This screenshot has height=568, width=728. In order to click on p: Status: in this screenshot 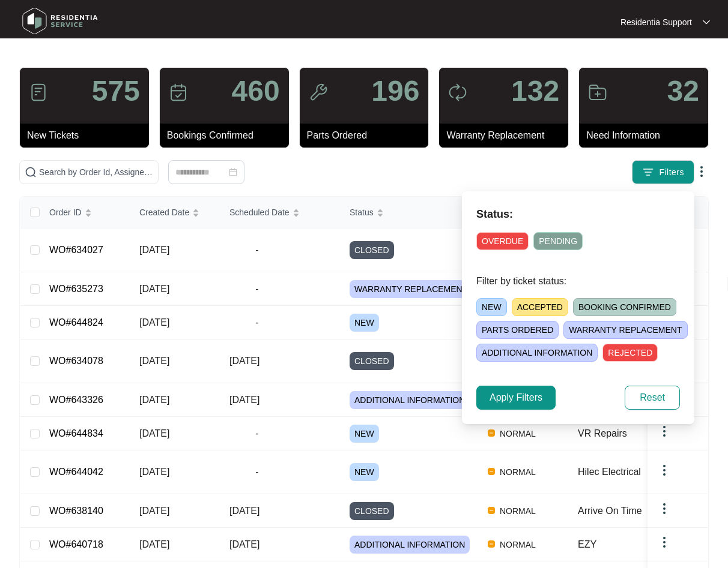, I will do `click(578, 214)`.